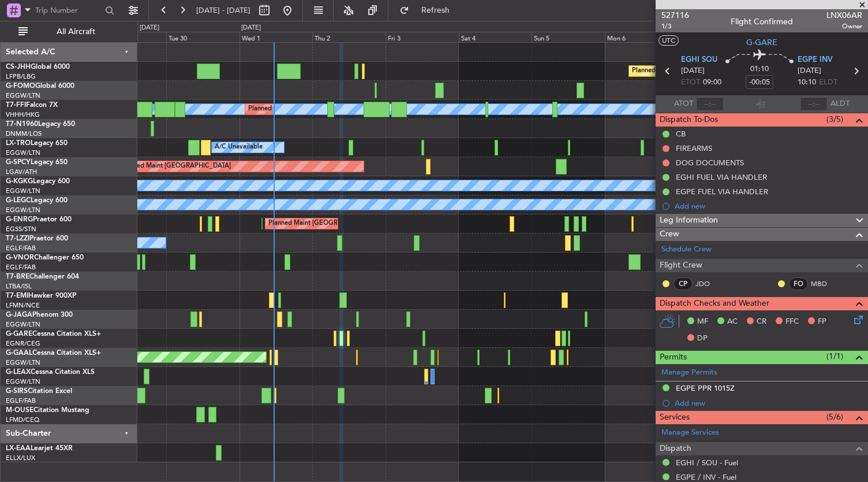 The height and width of the screenshot is (482, 868). I want to click on div: EGPE FUEL VIA HANDLER, so click(722, 191).